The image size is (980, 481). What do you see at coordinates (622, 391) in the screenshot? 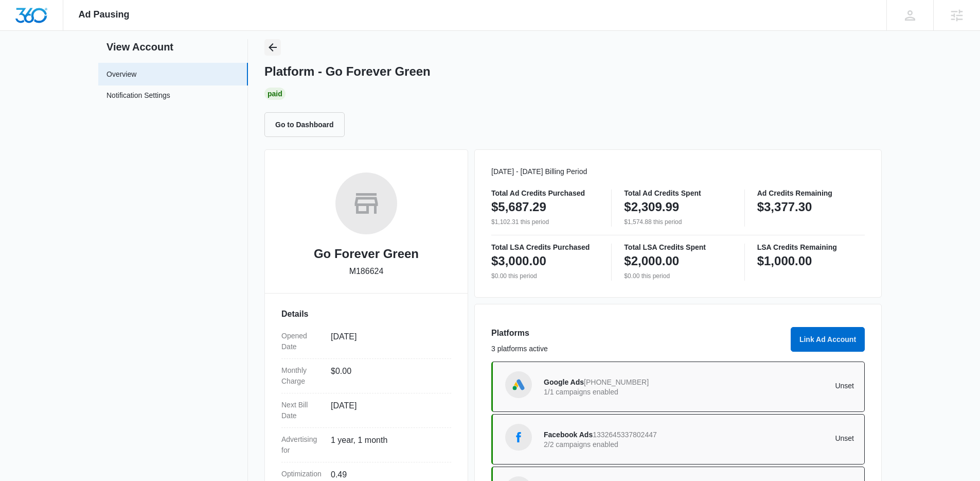
I see `p: 1/1 campaigns enabled` at bounding box center [622, 391].